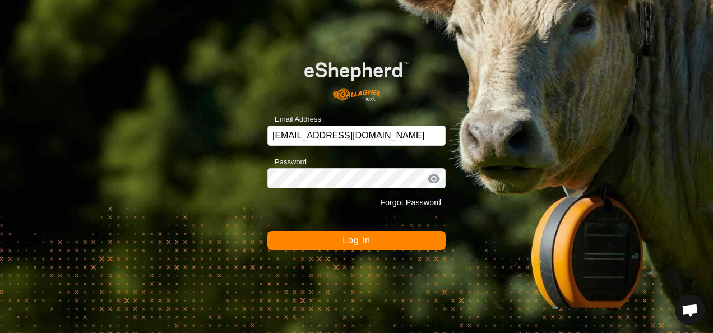 The height and width of the screenshot is (333, 713). What do you see at coordinates (410, 202) in the screenshot?
I see `a: Forgot Password` at bounding box center [410, 202].